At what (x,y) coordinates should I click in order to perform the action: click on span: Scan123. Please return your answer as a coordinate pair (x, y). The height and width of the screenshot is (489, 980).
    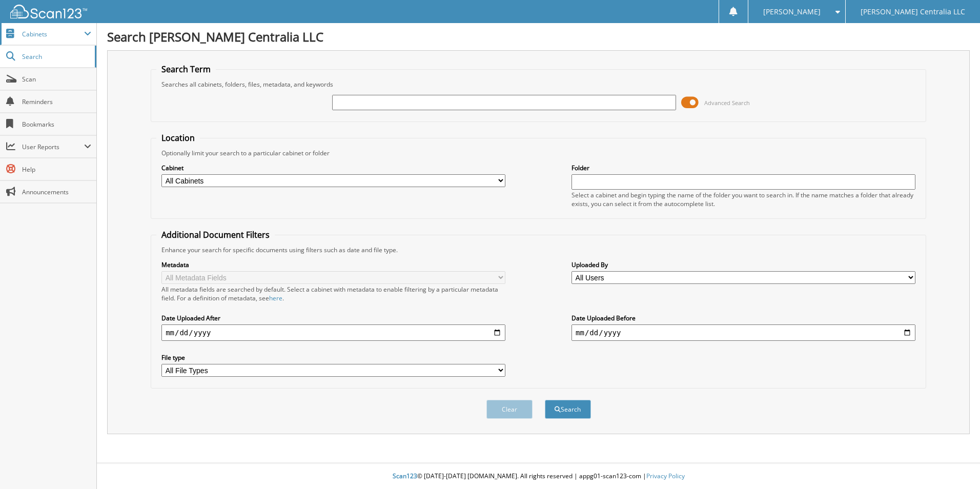
    Looking at the image, I should click on (405, 476).